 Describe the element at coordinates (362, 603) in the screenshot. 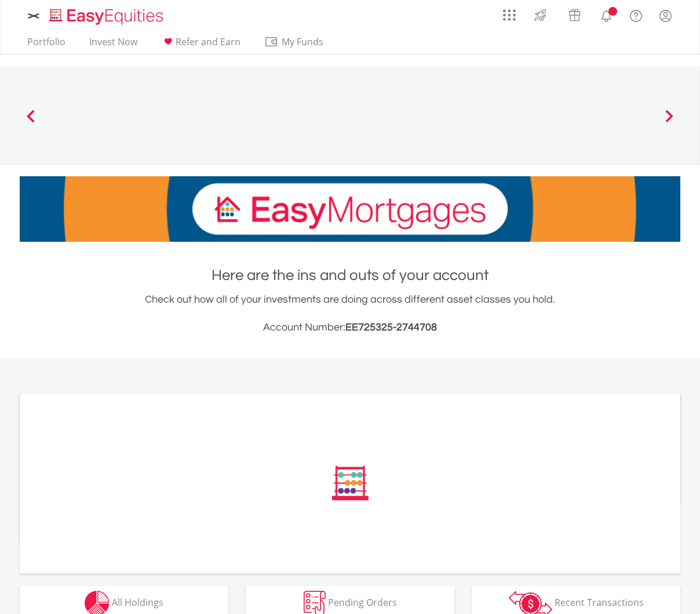

I see `span: Pending Orders` at that location.